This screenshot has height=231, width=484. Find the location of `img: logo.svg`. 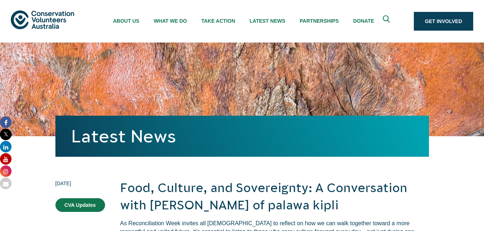

img: logo.svg is located at coordinates (42, 19).